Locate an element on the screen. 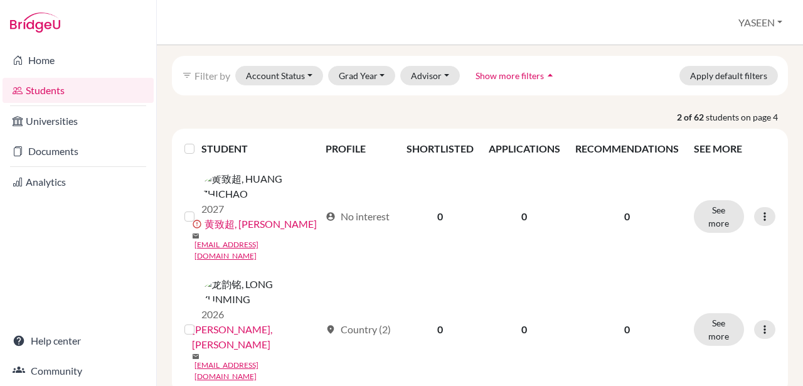  span: students on page 4 is located at coordinates (746, 117).